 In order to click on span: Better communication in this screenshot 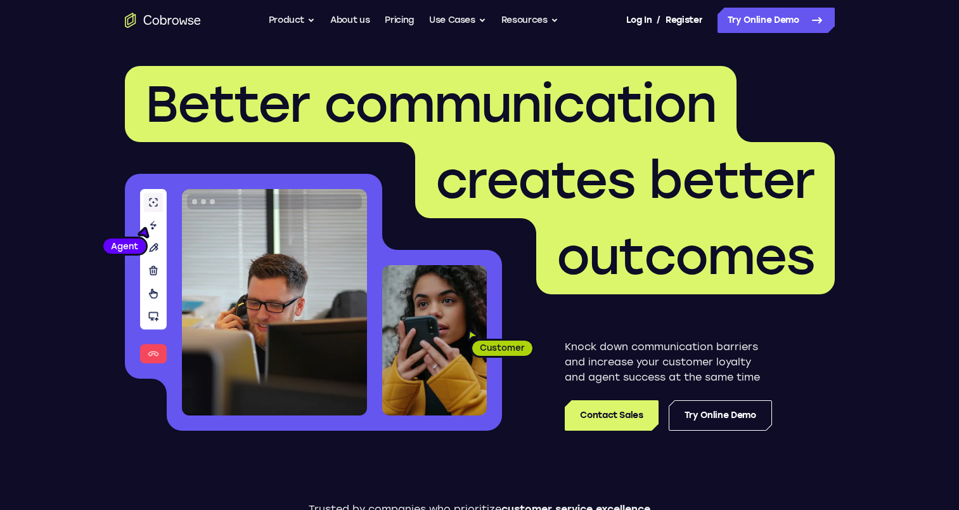, I will do `click(430, 104)`.